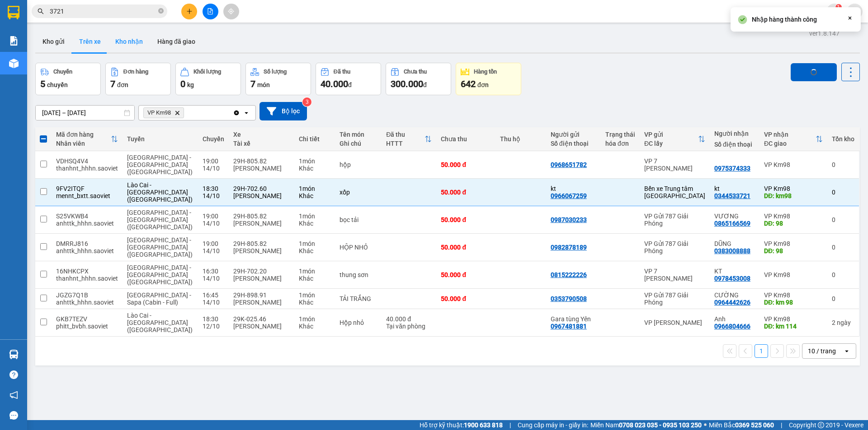 Image resolution: width=868 pixels, height=430 pixels. I want to click on div: Khối lượng, so click(207, 72).